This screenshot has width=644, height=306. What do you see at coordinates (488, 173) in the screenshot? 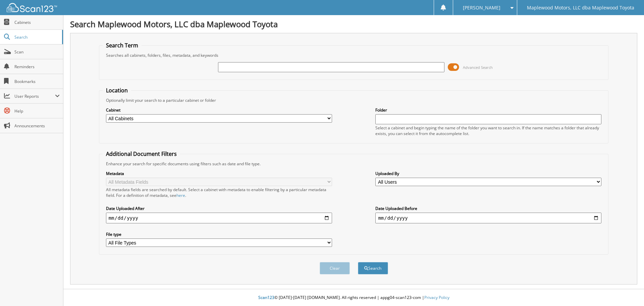
I see `label: Uploaded By` at bounding box center [488, 173].